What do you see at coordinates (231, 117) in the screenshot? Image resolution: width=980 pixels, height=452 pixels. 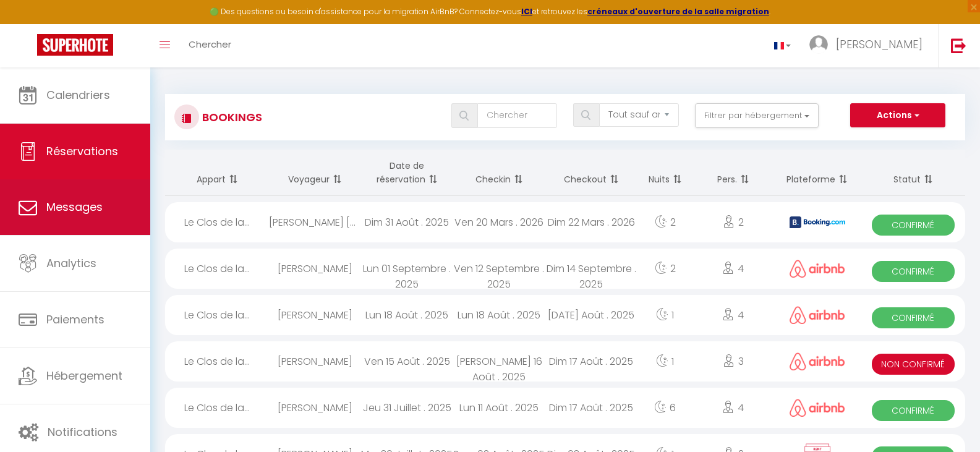 I see `h3: Bookings` at bounding box center [231, 117].